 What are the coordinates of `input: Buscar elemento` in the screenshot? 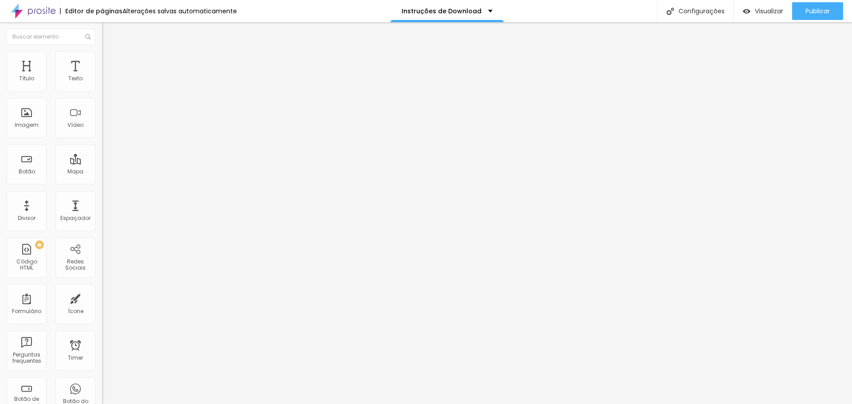 It's located at (51, 37).